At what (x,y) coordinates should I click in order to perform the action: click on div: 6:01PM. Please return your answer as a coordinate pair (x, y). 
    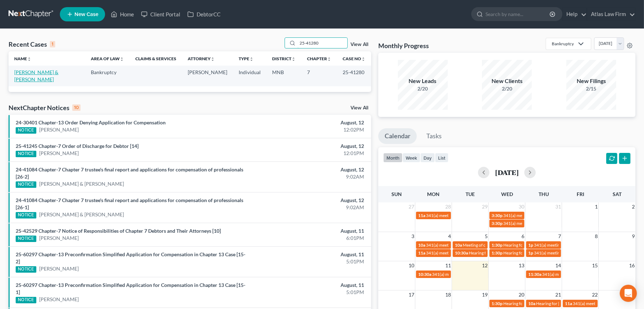
    Looking at the image, I should click on (309, 238).